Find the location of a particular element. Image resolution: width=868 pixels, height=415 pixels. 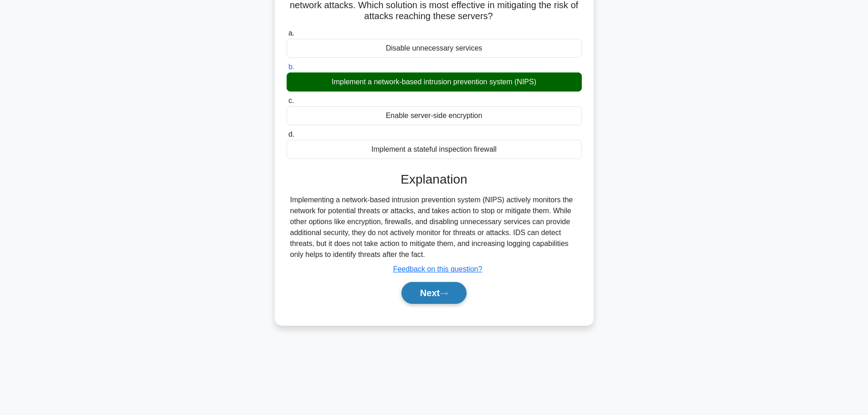

div: Implementing a network-based intrusion prevention system (NIPS) actively monitors the network for... is located at coordinates (434, 227).